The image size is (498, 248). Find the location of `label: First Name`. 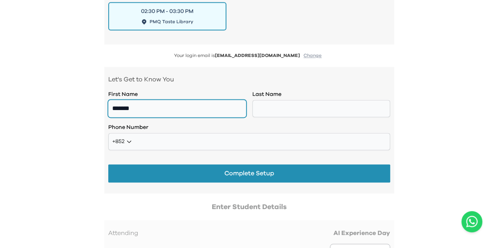

label: First Name is located at coordinates (177, 94).